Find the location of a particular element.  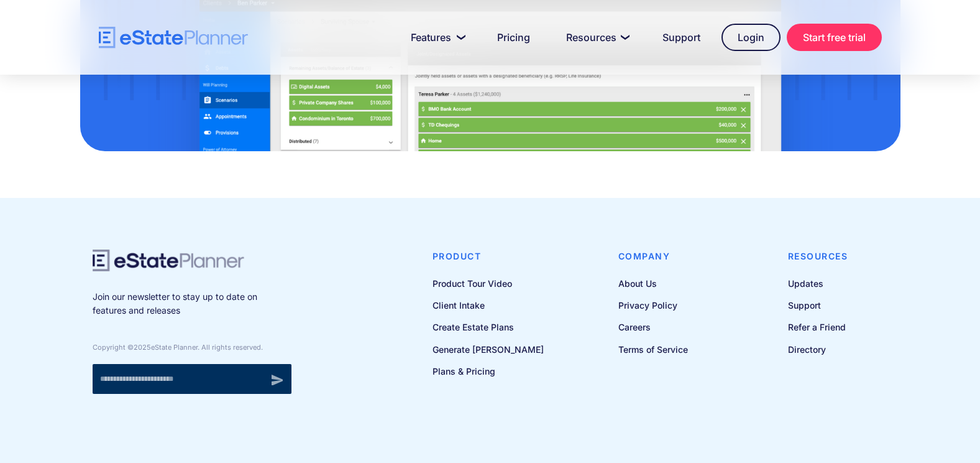

form: Newsletter signup is located at coordinates (191, 378).